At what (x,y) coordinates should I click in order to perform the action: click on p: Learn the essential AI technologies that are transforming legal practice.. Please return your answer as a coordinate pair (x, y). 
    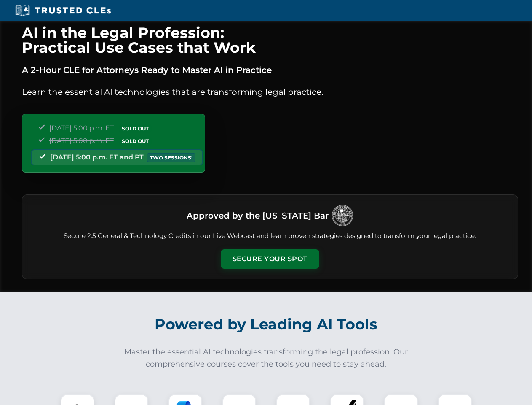
    Looking at the image, I should click on (270, 92).